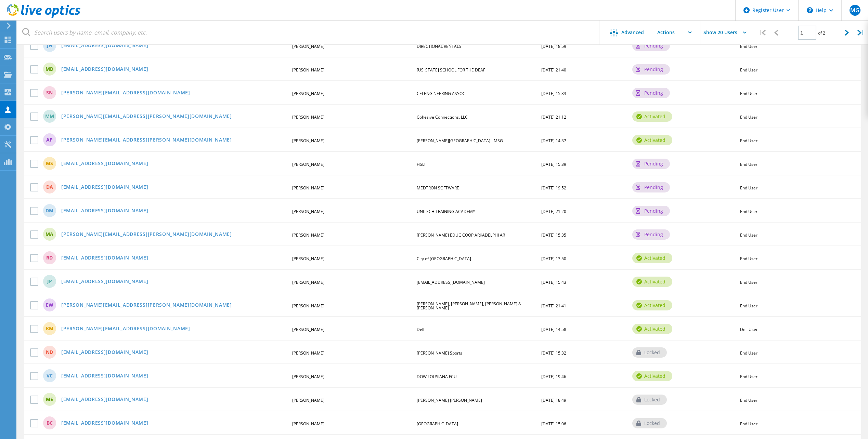 The width and height of the screenshot is (868, 439). Describe the element at coordinates (50, 187) in the screenshot. I see `span: DA` at that location.